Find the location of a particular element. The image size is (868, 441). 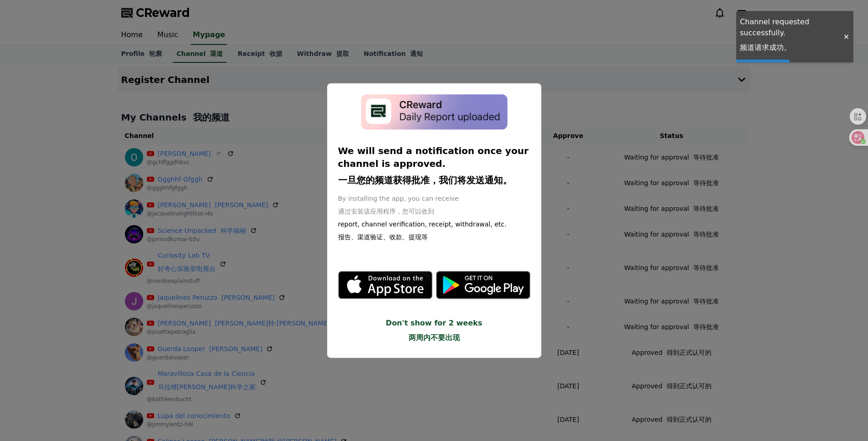

font: 两周内不要出现 is located at coordinates (434, 337).